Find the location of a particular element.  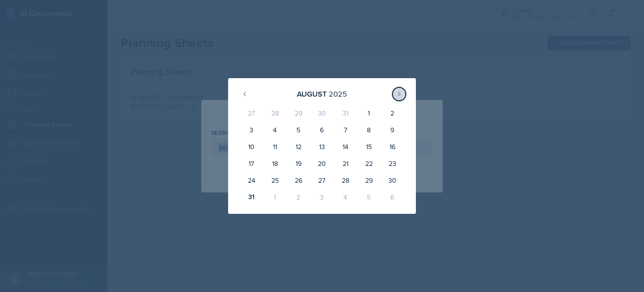

div: 20 is located at coordinates (322, 163).